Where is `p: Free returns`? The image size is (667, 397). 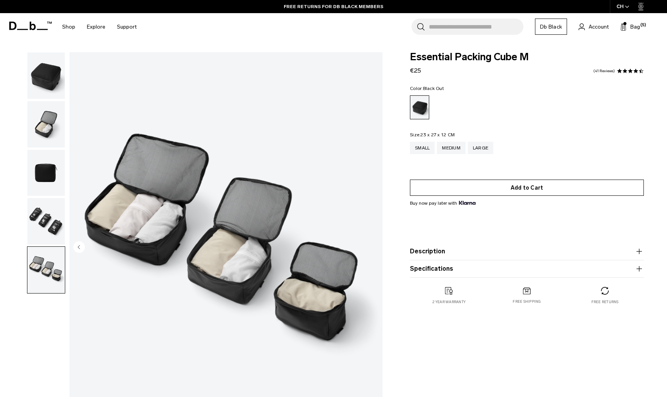 p: Free returns is located at coordinates (605, 302).